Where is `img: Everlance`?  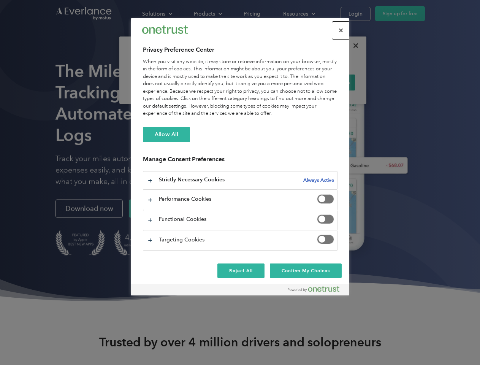
img: Everlance is located at coordinates (165, 29).